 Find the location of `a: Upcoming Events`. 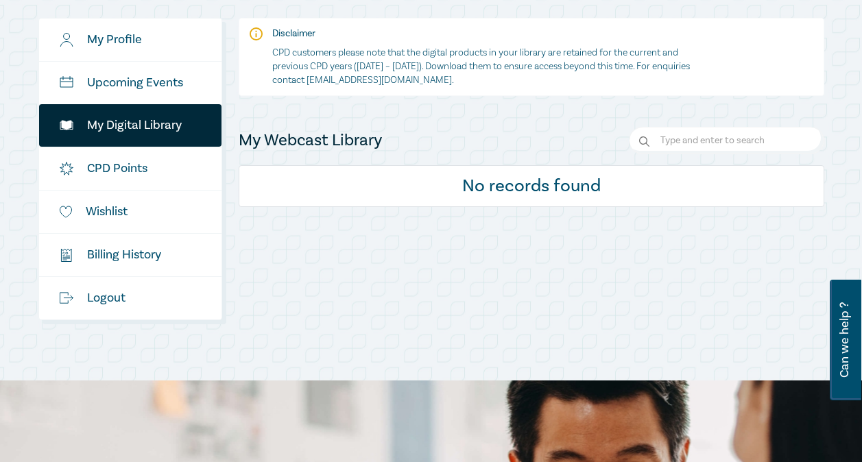

a: Upcoming Events is located at coordinates (130, 83).